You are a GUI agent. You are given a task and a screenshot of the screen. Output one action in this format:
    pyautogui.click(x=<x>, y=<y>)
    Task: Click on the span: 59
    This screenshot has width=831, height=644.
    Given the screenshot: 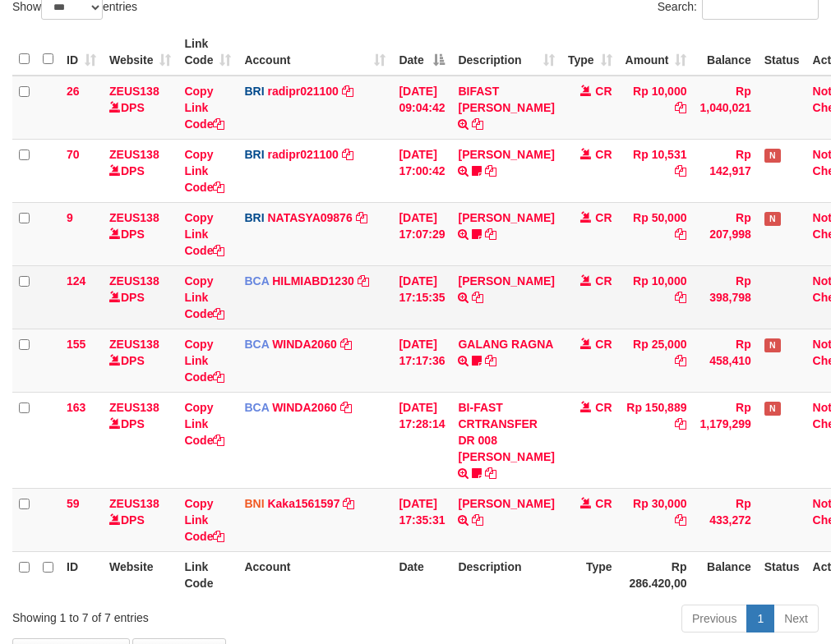 What is the action you would take?
    pyautogui.click(x=73, y=503)
    